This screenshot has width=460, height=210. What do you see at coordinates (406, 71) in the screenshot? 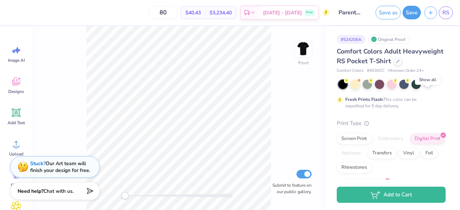
I see `span: Minimum Order: 24 +` at bounding box center [406, 71].